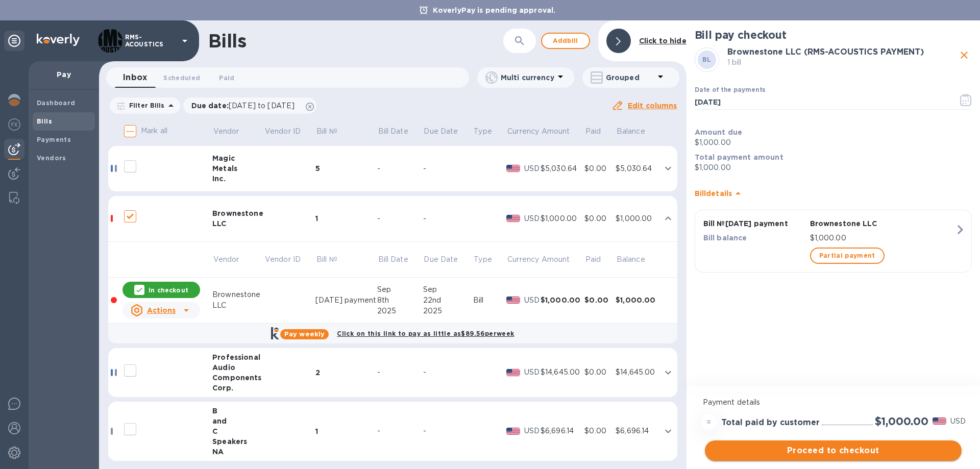 This screenshot has height=469, width=980. What do you see at coordinates (54, 139) in the screenshot?
I see `b: Payments` at bounding box center [54, 139].